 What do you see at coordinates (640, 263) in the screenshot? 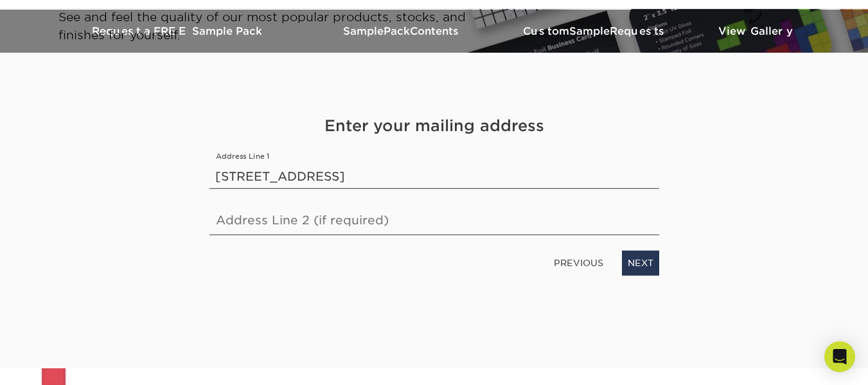
I see `a: NEXT` at bounding box center [640, 263].